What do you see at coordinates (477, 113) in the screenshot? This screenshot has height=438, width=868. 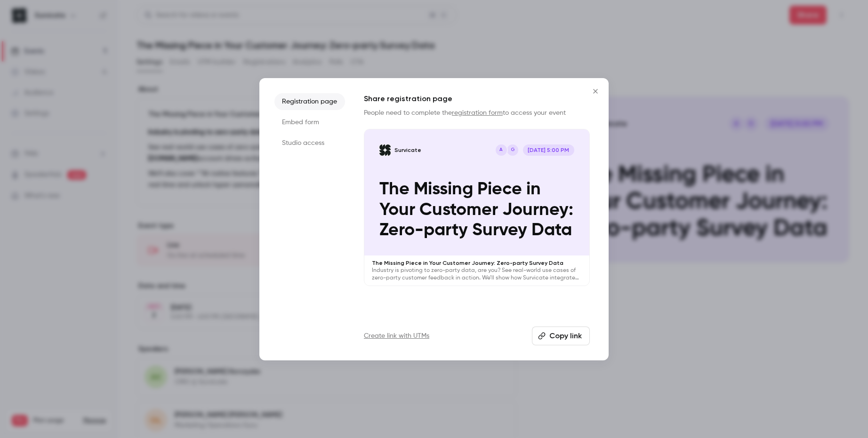 I see `p: People need to complete the to access your event` at bounding box center [477, 113].